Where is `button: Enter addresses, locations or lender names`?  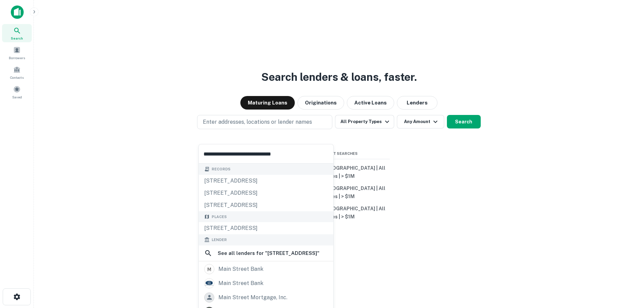 button: Enter addresses, locations or lender names is located at coordinates (265, 123).